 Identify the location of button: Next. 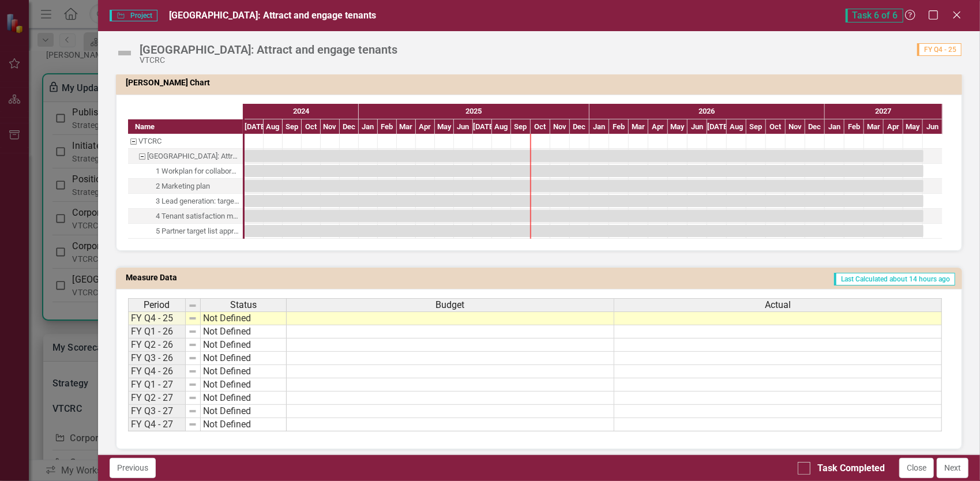
(952, 467).